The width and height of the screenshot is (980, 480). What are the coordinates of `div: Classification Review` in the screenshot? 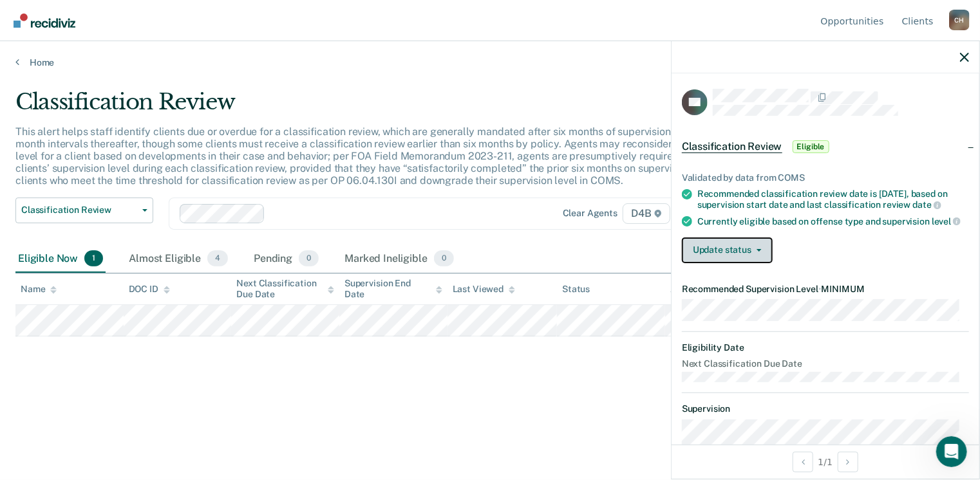 It's located at (383, 107).